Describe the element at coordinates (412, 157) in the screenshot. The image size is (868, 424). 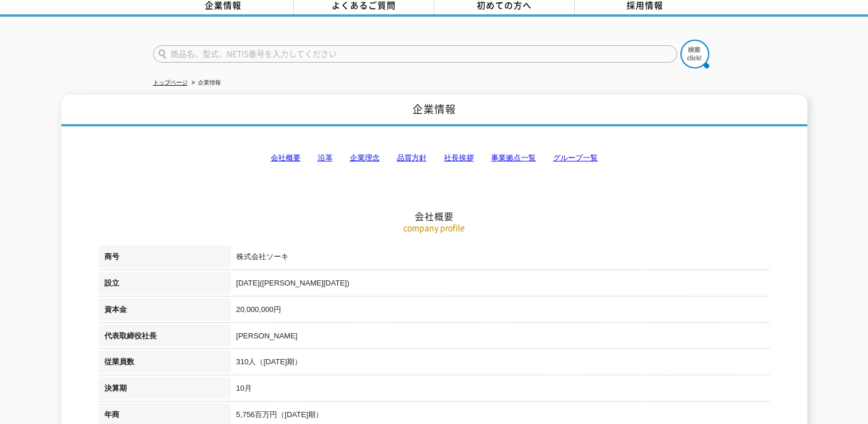
I see `a: 品質方針` at that location.